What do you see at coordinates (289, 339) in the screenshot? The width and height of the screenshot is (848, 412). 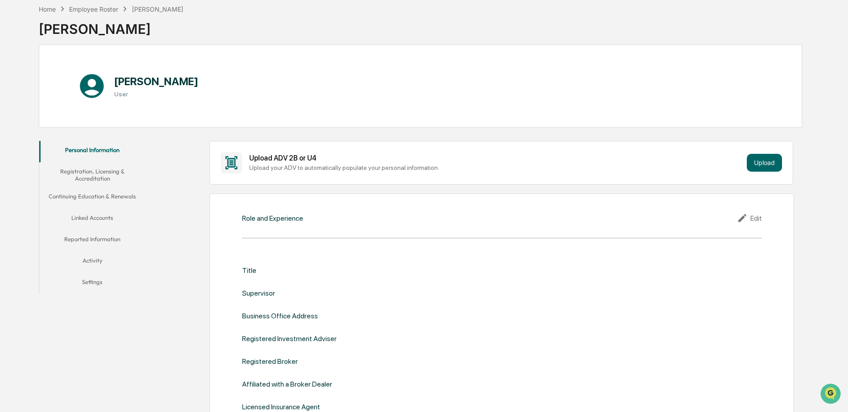 I see `div: Registered Investment Adviser` at bounding box center [289, 339].